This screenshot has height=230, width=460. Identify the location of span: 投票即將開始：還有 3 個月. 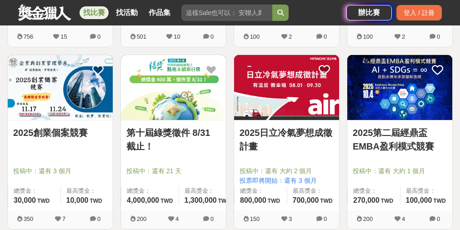
(286, 180).